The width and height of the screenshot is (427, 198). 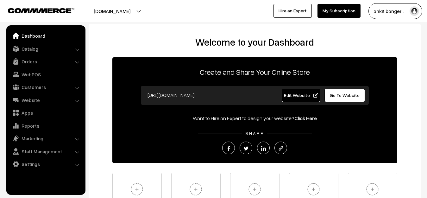 I want to click on a: Hire an Expert, so click(x=293, y=11).